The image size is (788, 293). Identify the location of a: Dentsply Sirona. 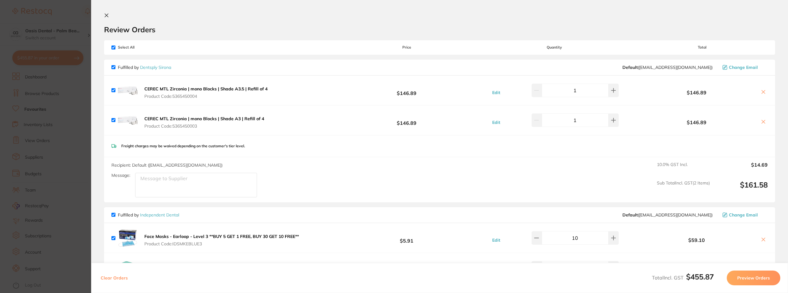
(155, 67).